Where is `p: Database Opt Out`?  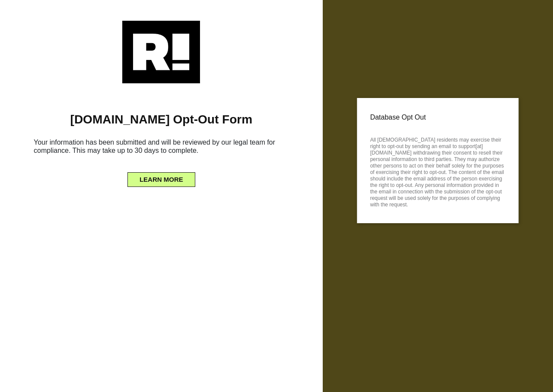 p: Database Opt Out is located at coordinates (438, 117).